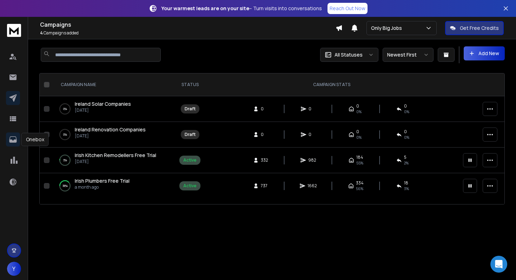  What do you see at coordinates (41, 33) in the screenshot?
I see `span: 4` at bounding box center [41, 33].